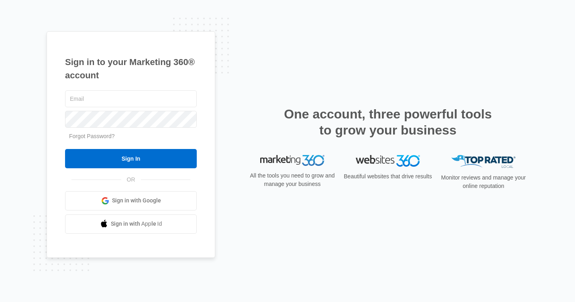 This screenshot has height=302, width=575. I want to click on p: Monitor reviews and manage your online reputation, so click(483, 182).